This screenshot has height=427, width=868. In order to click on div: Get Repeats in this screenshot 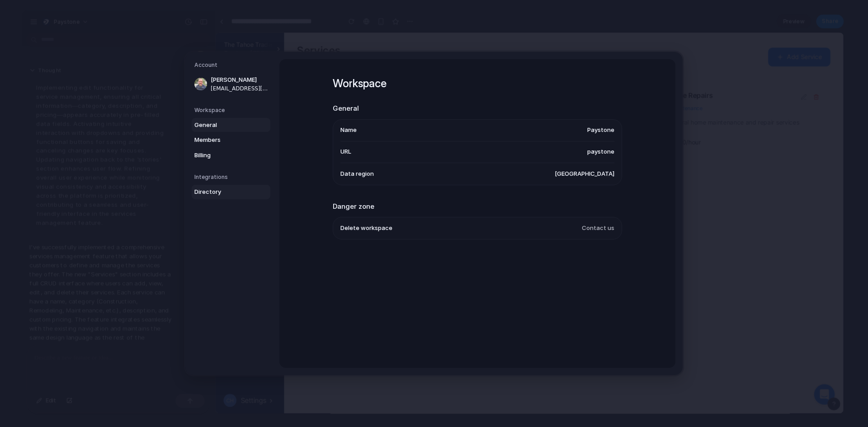, I will do `click(36, 228)`.